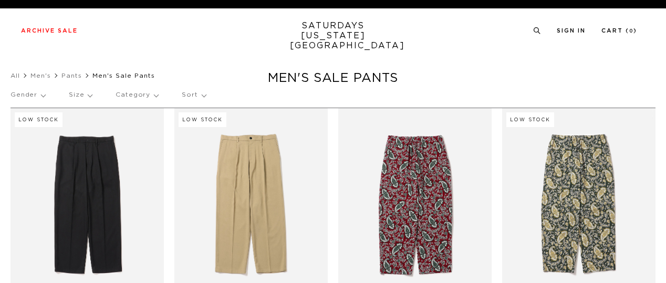  I want to click on p: Sort, so click(193, 95).